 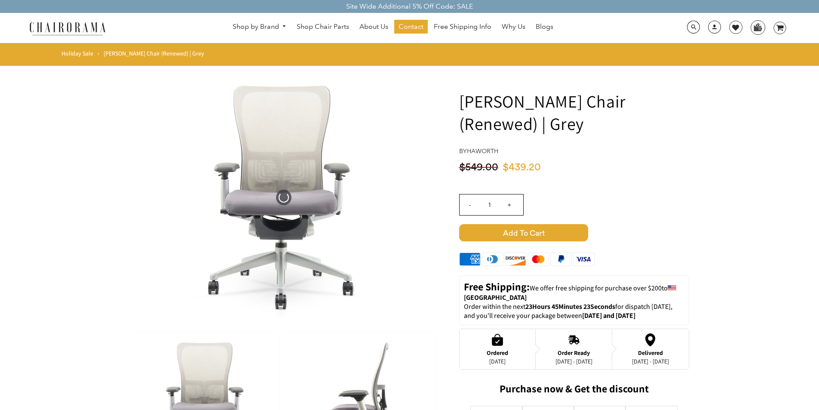 What do you see at coordinates (411, 27) in the screenshot?
I see `span: Contact` at bounding box center [411, 27].